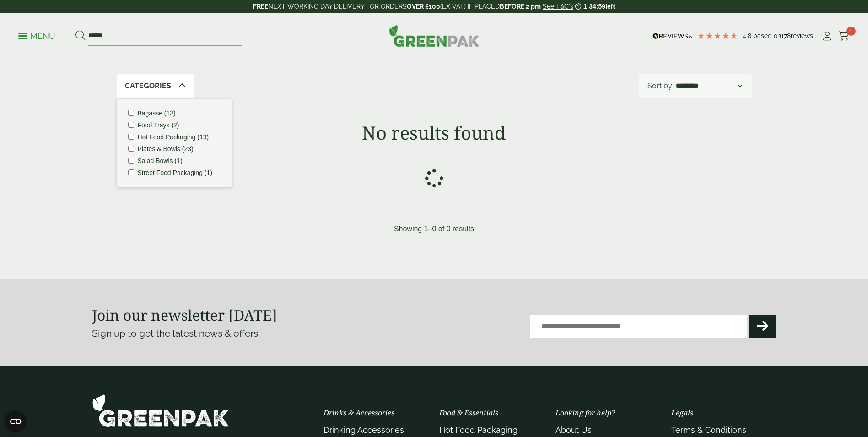 The image size is (868, 437). Describe the element at coordinates (660, 86) in the screenshot. I see `p: Sort by` at that location.